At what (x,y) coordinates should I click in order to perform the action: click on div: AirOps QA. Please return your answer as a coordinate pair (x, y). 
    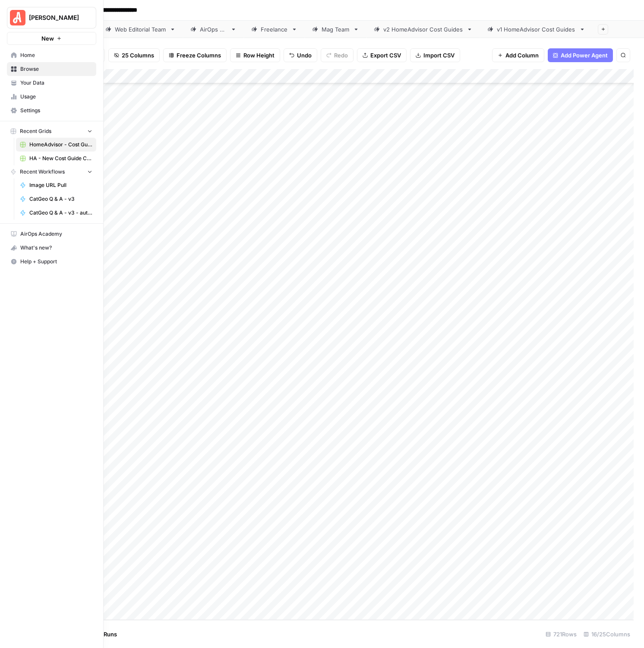
    Looking at the image, I should click on (213, 29).